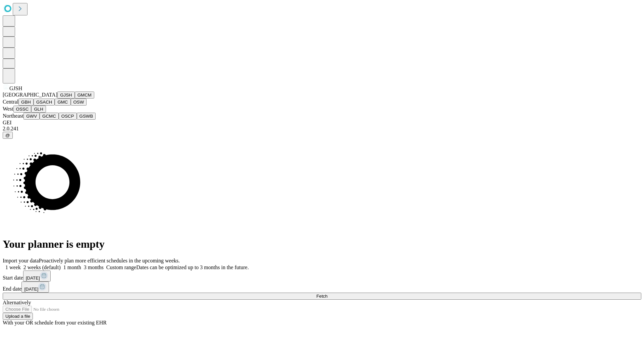  What do you see at coordinates (84, 95) in the screenshot?
I see `button: GMCM` at bounding box center [84, 95].